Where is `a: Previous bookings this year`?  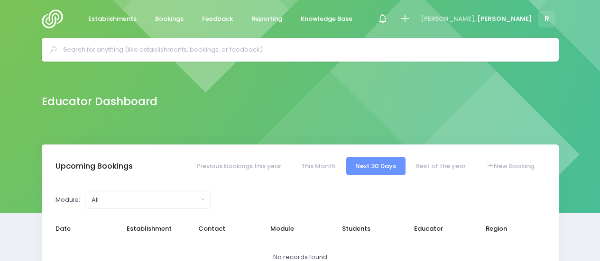
a: Previous bookings this year is located at coordinates (239, 166).